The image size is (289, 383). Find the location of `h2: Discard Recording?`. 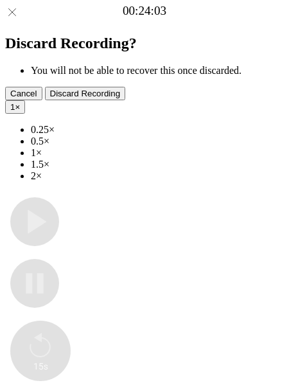

h2: Discard Recording? is located at coordinates (145, 43).